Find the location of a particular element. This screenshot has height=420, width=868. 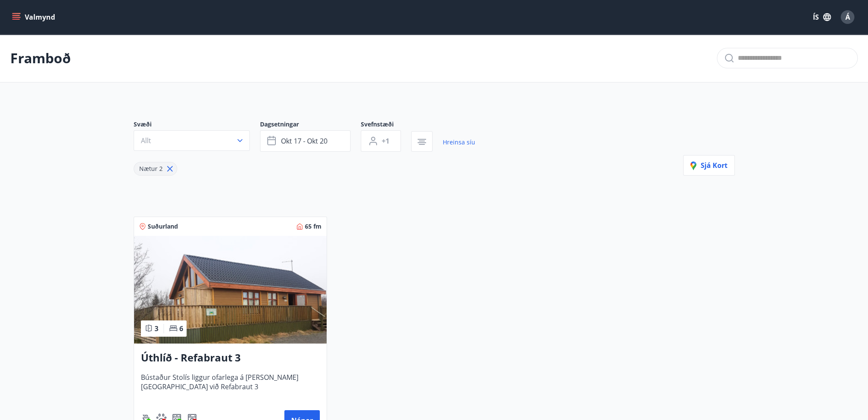

span: Svefnstæði is located at coordinates (386, 125).